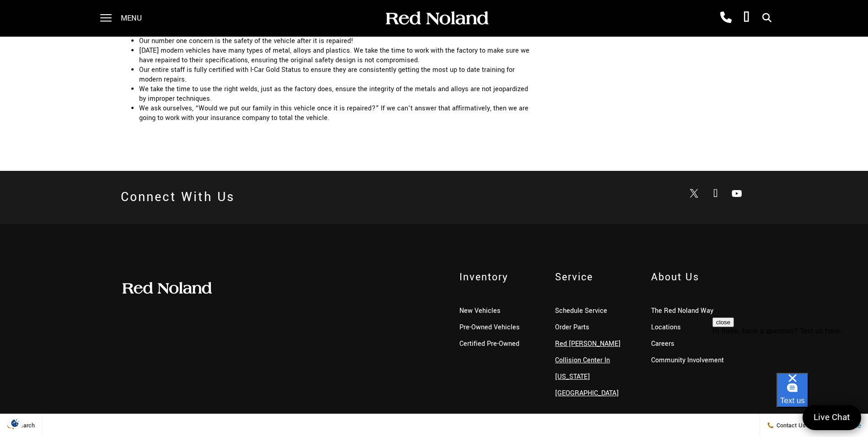  I want to click on li: We ask ourselves, “Would we put our family in this vehicle once it is repaired?” If we can’t answ..., so click(337, 113).